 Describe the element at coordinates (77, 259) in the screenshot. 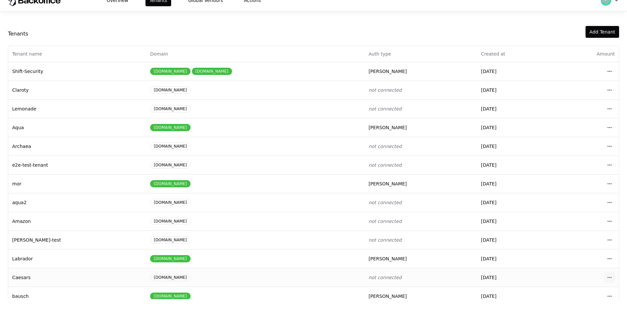

I see `td: Labrador` at that location.